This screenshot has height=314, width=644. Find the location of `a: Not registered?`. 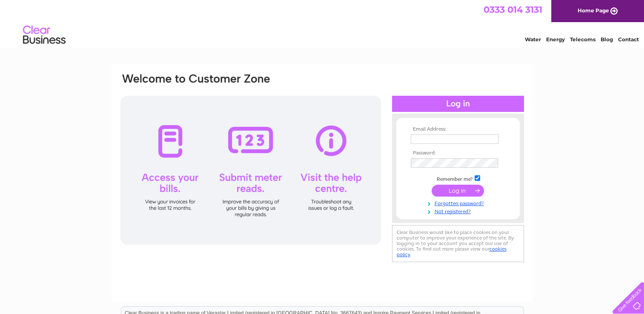

a: Not registered? is located at coordinates (459, 210).